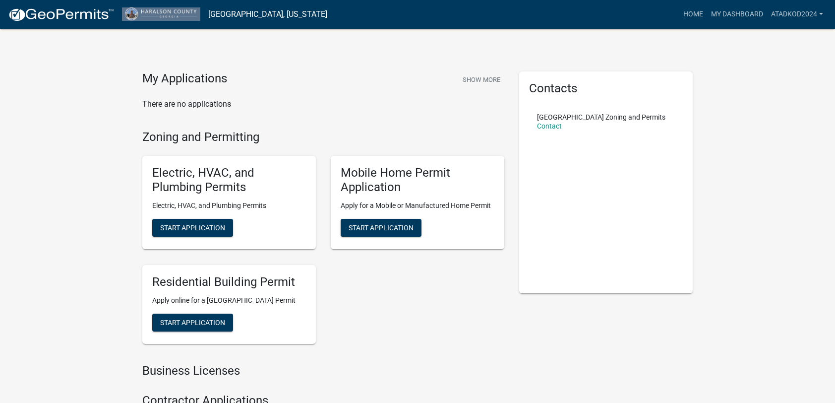 This screenshot has height=403, width=835. What do you see at coordinates (418, 180) in the screenshot?
I see `h5: Mobile Home Permit Application` at bounding box center [418, 180].